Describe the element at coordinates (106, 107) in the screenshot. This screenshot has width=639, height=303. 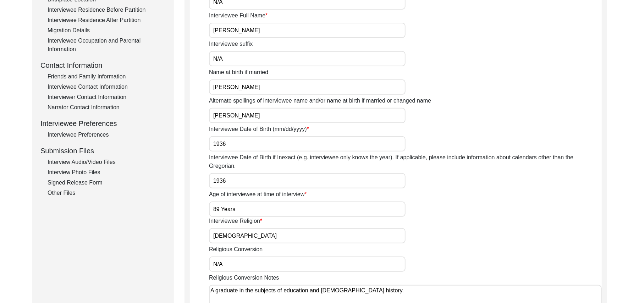
I see `div: Narrator Contact Information` at that location.